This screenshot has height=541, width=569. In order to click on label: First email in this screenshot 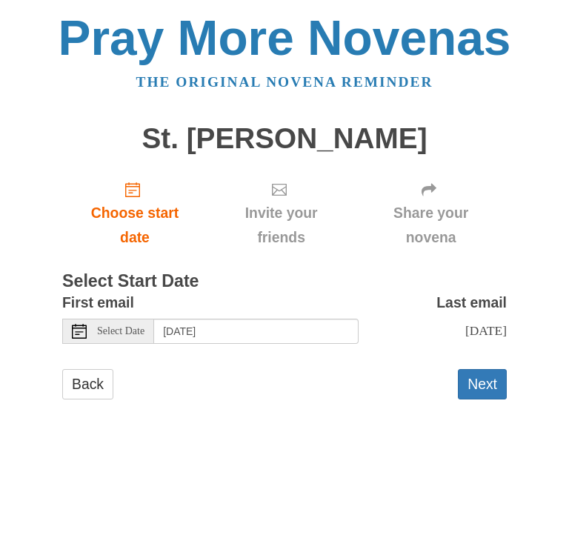, I will do `click(98, 302)`.